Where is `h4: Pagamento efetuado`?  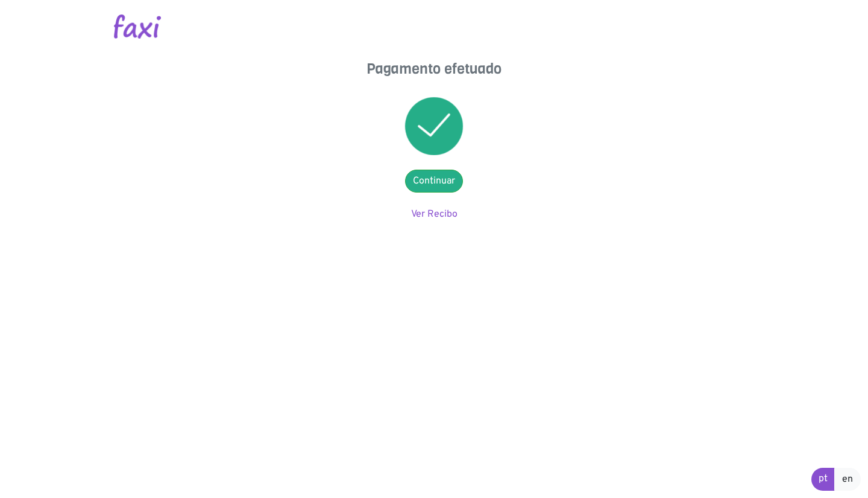
h4: Pagamento efetuado is located at coordinates (434, 69).